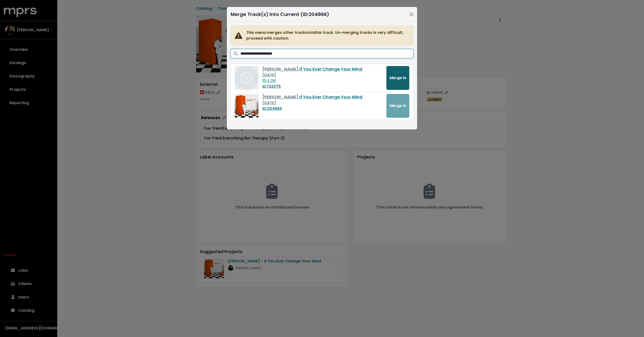 This screenshot has height=337, width=644. Describe the element at coordinates (280, 14) in the screenshot. I see `div: Merge Track(s) Into Current (ID: 204866 )` at that location.